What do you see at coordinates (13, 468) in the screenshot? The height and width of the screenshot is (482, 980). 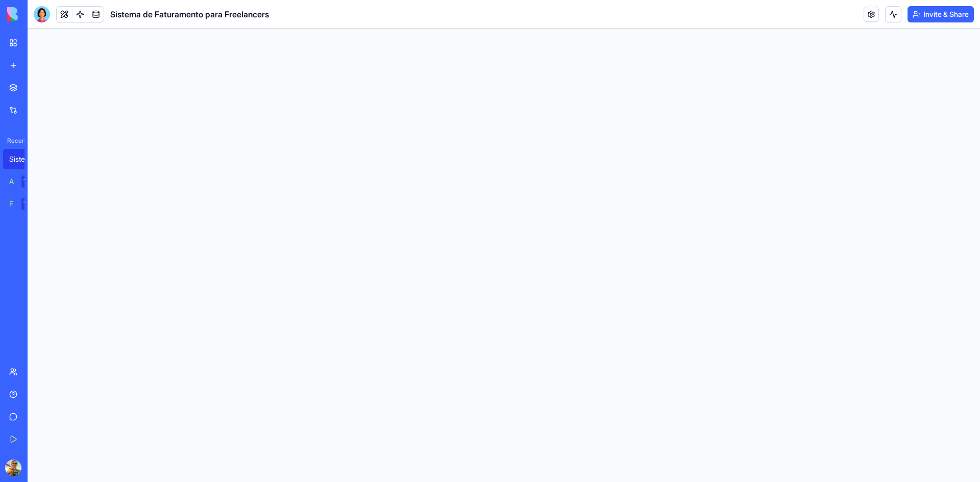 I see `img: ACg8ocIb9EVBQQu06JlCgqTf6EgoUYj4ba_xHiRKThHdoj2dflUFBY4=s96-c` at bounding box center [13, 468].